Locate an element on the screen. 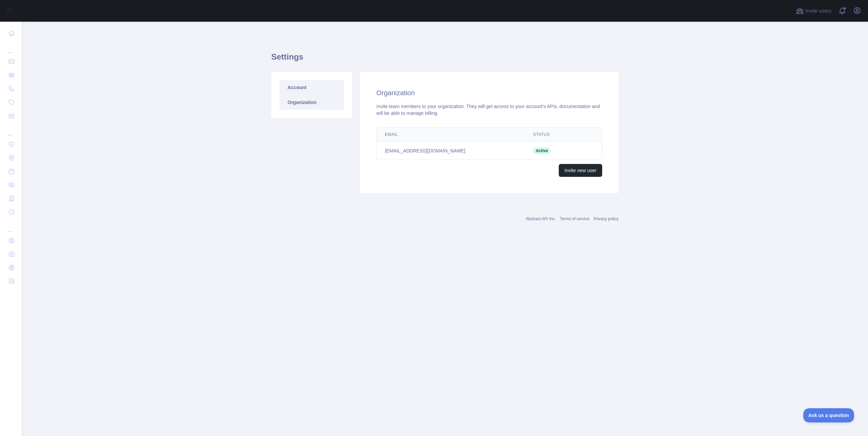  a: Organization is located at coordinates (312, 102).